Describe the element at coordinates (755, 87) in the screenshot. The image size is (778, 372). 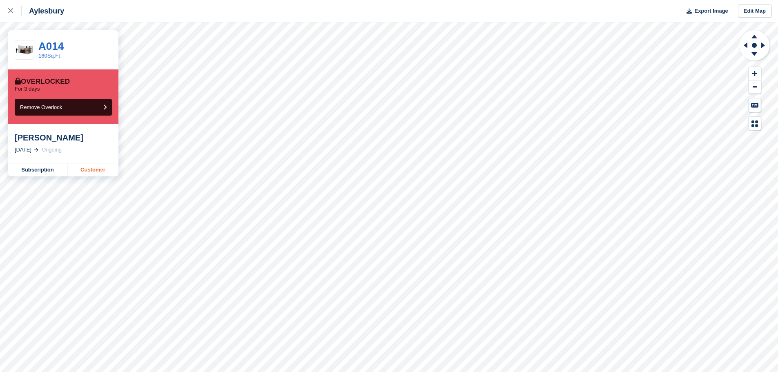
I see `button: Zoom Out` at that location.